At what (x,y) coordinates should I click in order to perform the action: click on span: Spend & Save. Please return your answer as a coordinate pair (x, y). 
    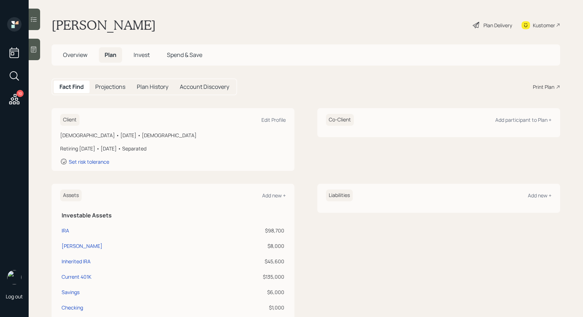
    Looking at the image, I should click on (184, 55).